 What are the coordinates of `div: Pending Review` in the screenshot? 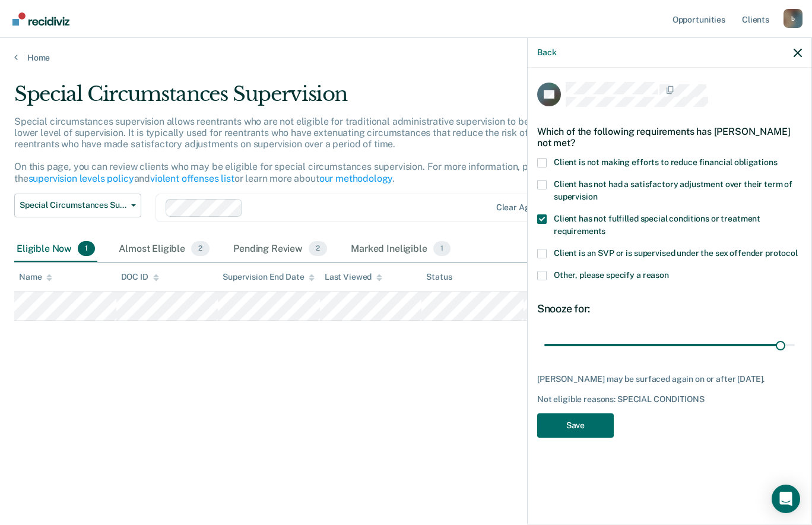 It's located at (280, 249).